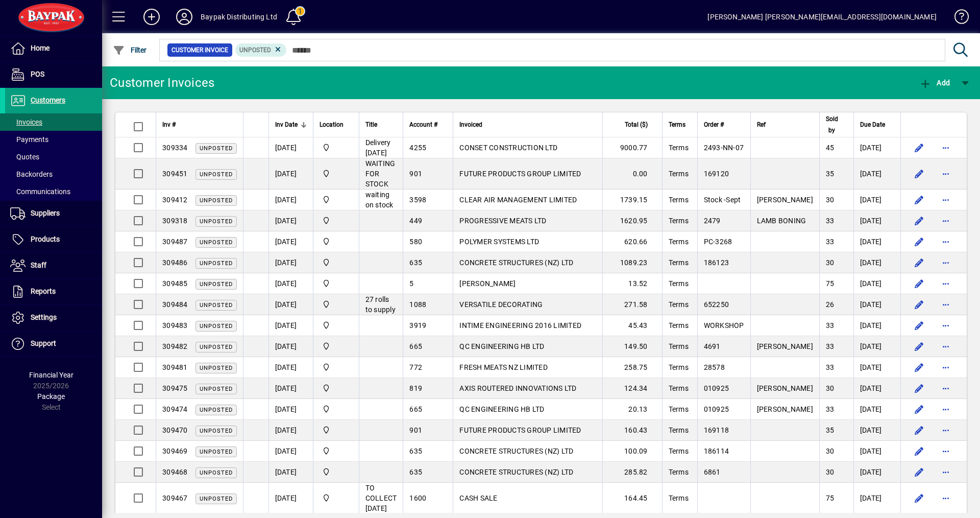  Describe the element at coordinates (29, 139) in the screenshot. I see `span: Payments` at that location.